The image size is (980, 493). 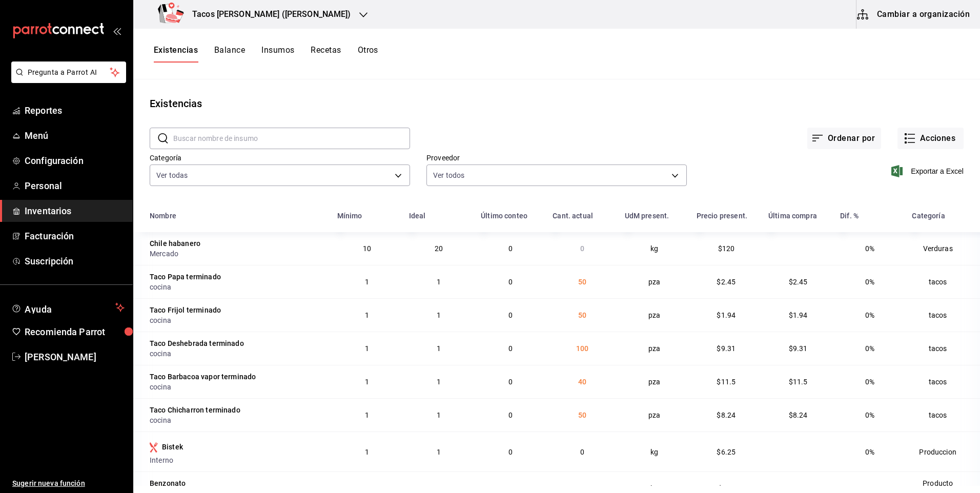 I want to click on span: Exportar a Excel, so click(x=928, y=171).